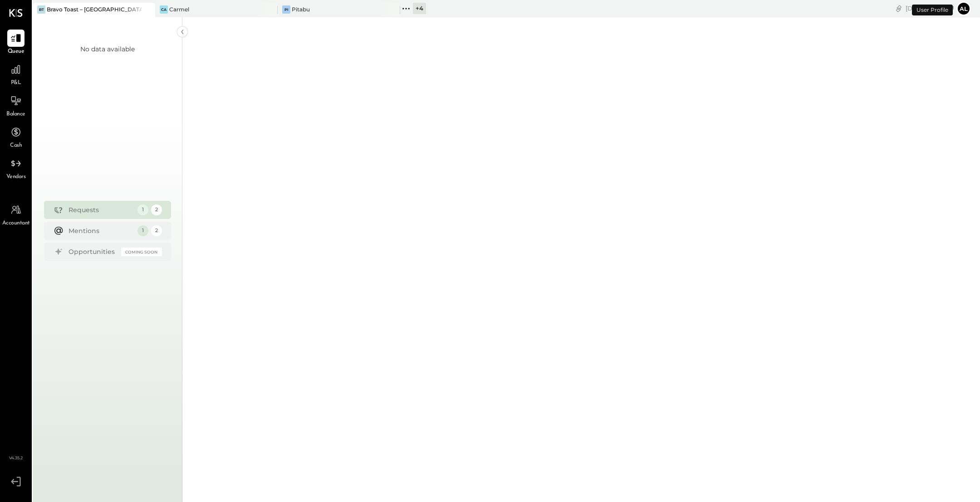  What do you see at coordinates (16, 74) in the screenshot?
I see `a: P&L` at bounding box center [16, 74].